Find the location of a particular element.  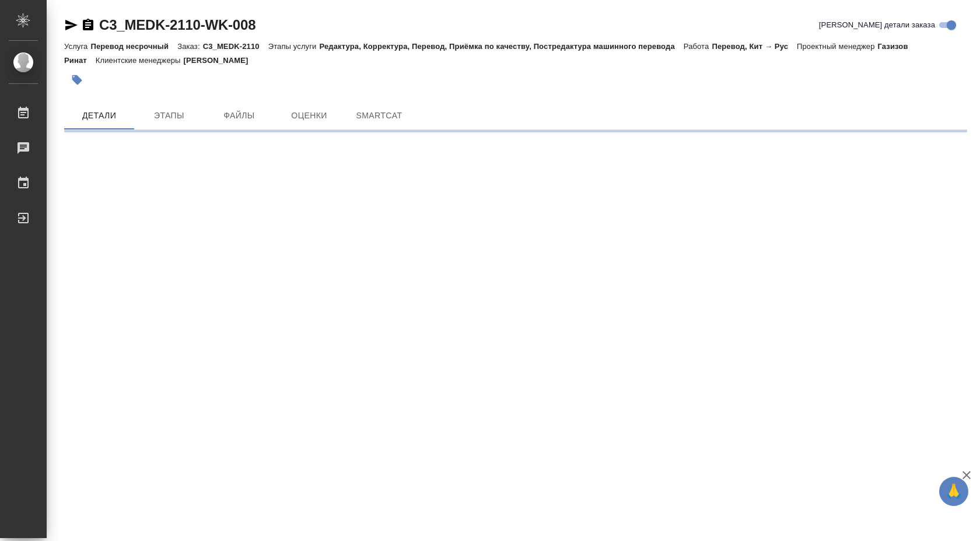

button: Добавить тэг is located at coordinates (77, 80).